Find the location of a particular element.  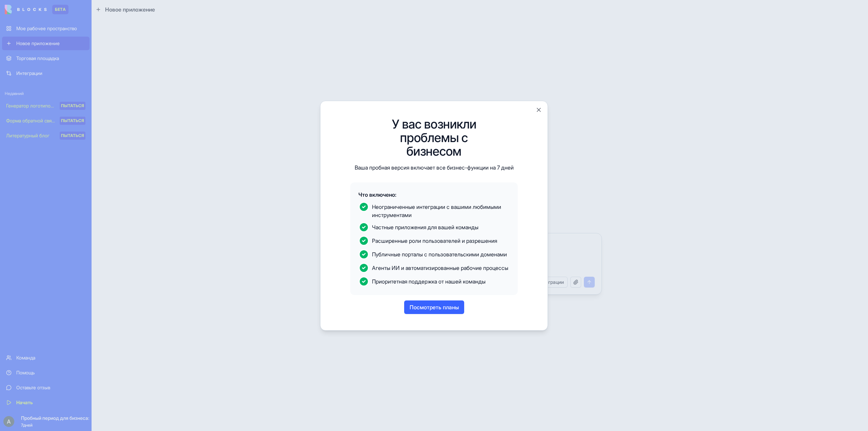

font: Агенты ИИ и автоматизированные рабочие процессы is located at coordinates (440, 268).